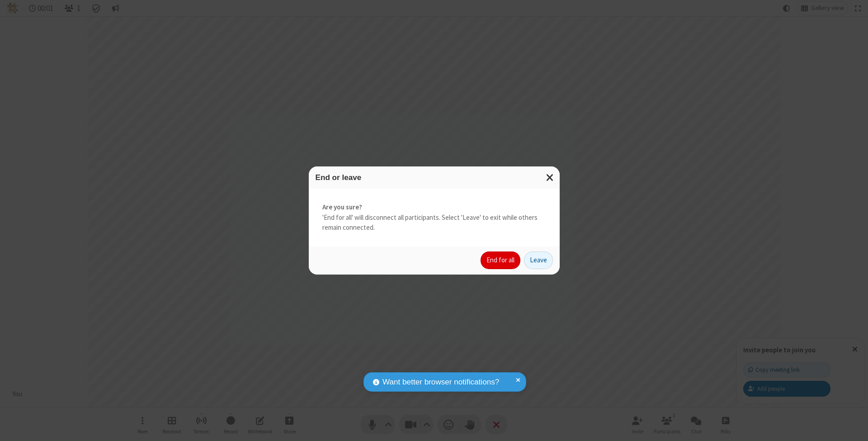 The image size is (868, 441). What do you see at coordinates (434, 207) in the screenshot?
I see `strong: Are you sure?` at bounding box center [434, 207].